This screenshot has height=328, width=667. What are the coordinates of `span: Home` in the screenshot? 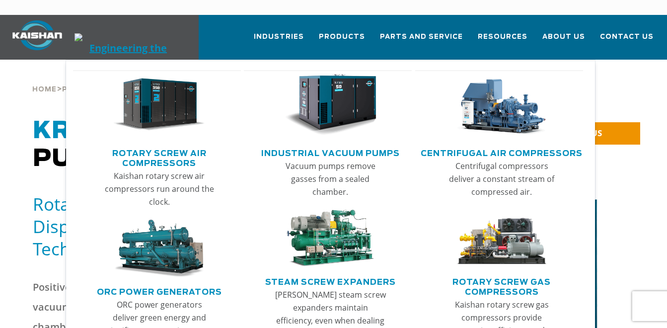 It's located at (44, 89).